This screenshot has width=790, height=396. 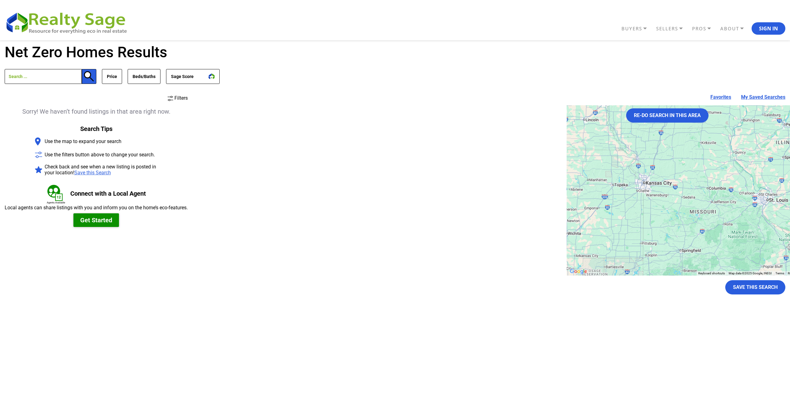 I want to click on a: SELLERS, so click(x=673, y=29).